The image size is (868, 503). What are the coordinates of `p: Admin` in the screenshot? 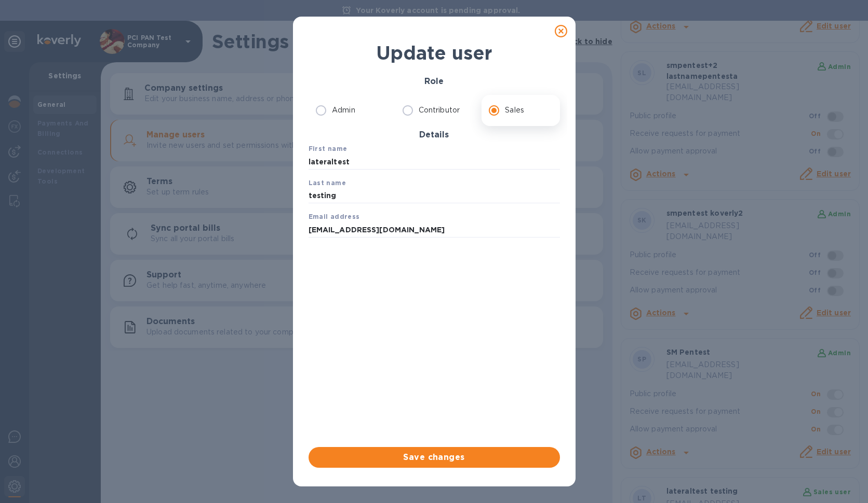 It's located at (343, 110).